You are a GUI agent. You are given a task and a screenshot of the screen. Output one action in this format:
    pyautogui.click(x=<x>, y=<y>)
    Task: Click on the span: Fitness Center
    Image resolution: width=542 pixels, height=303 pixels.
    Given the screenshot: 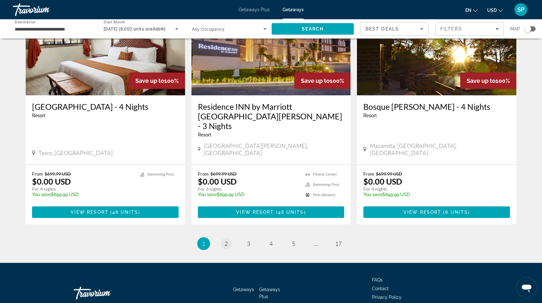 What is the action you would take?
    pyautogui.click(x=325, y=174)
    